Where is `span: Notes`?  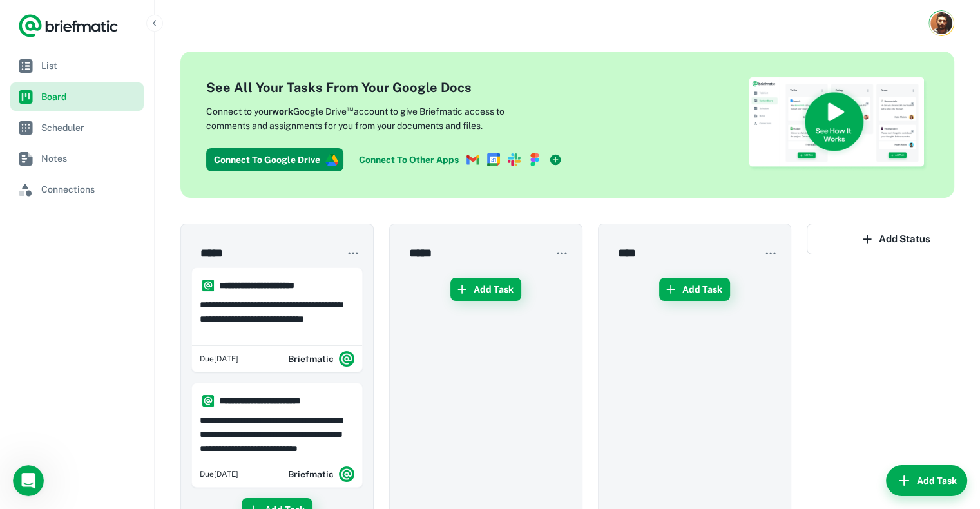 span: Notes is located at coordinates (90, 159).